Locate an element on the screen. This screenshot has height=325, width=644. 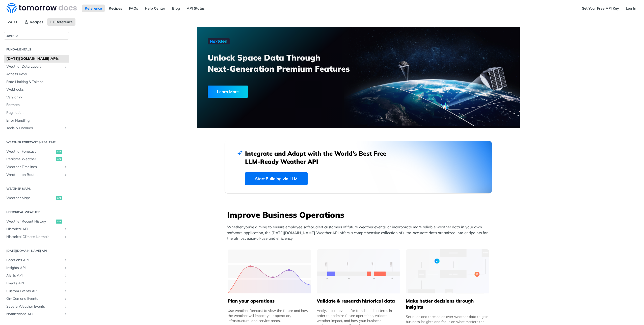
a: Custom Events APIShow subpages for Custom Events API is located at coordinates (36, 291).